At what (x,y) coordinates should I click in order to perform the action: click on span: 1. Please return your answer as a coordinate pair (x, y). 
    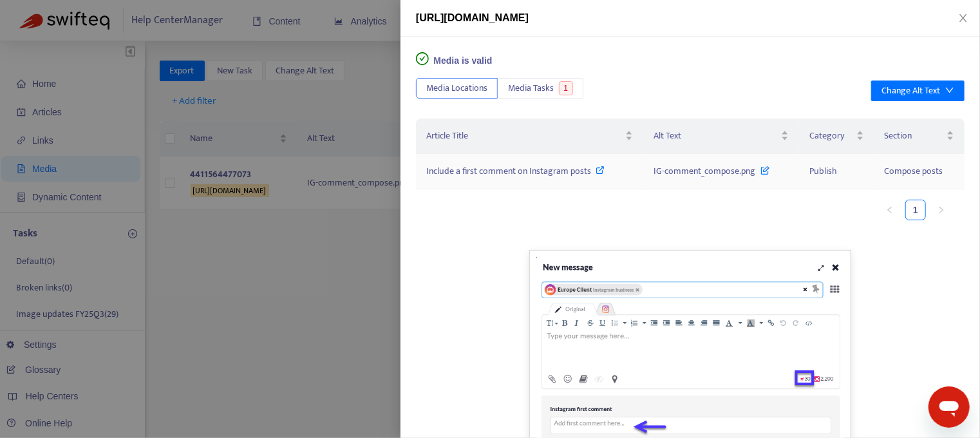
    Looking at the image, I should click on (566, 88).